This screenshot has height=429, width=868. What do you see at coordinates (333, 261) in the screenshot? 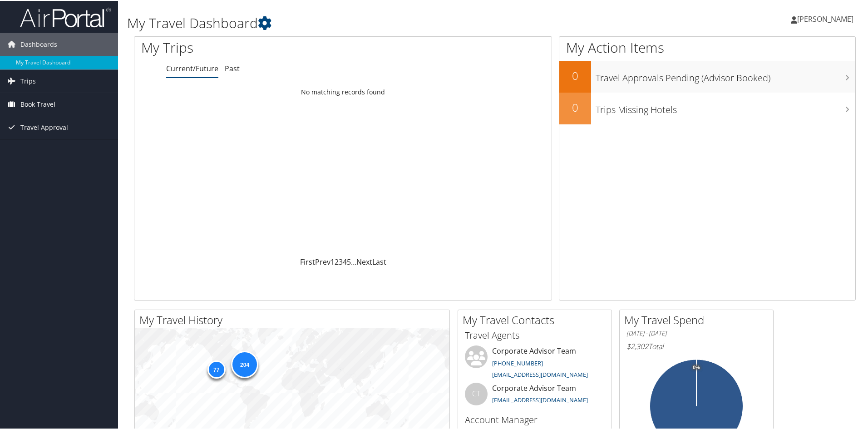
I see `a: 1` at bounding box center [333, 261].